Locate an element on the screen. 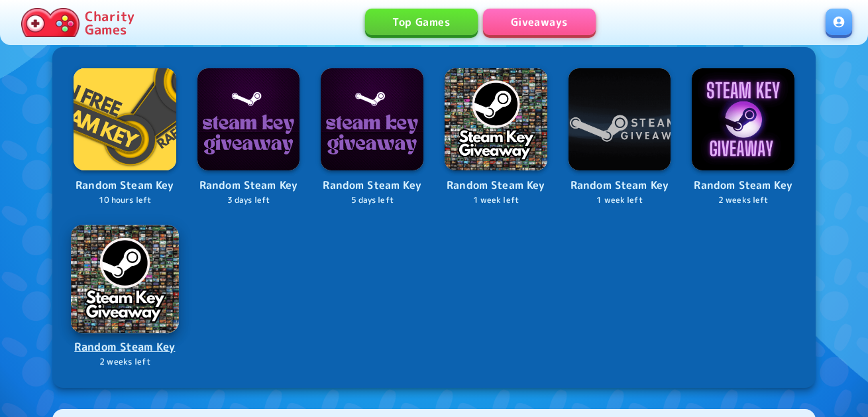  a: Giveaways is located at coordinates (539, 22).